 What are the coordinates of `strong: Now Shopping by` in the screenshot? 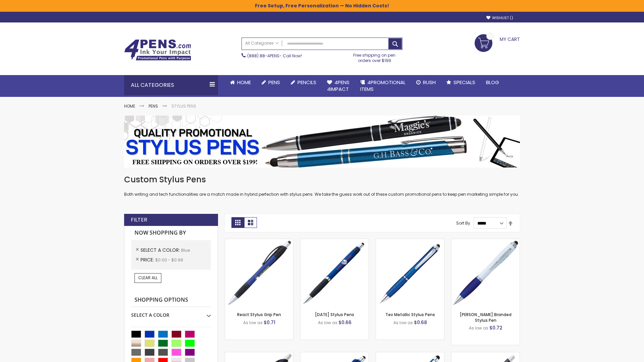 It's located at (171, 233).